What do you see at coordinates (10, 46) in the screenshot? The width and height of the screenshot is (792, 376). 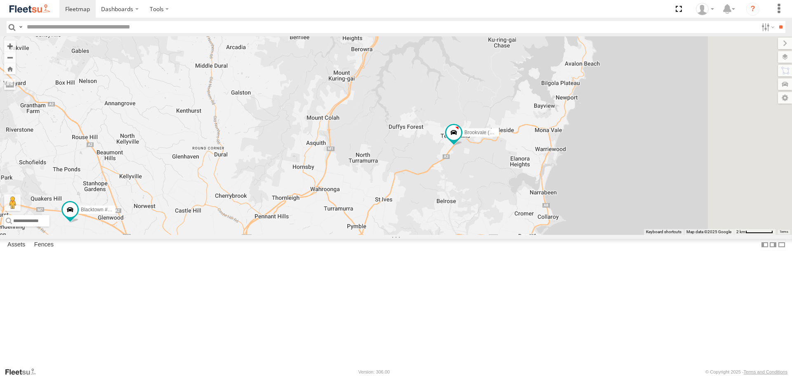 I see `button: Zoom in` at bounding box center [10, 46].